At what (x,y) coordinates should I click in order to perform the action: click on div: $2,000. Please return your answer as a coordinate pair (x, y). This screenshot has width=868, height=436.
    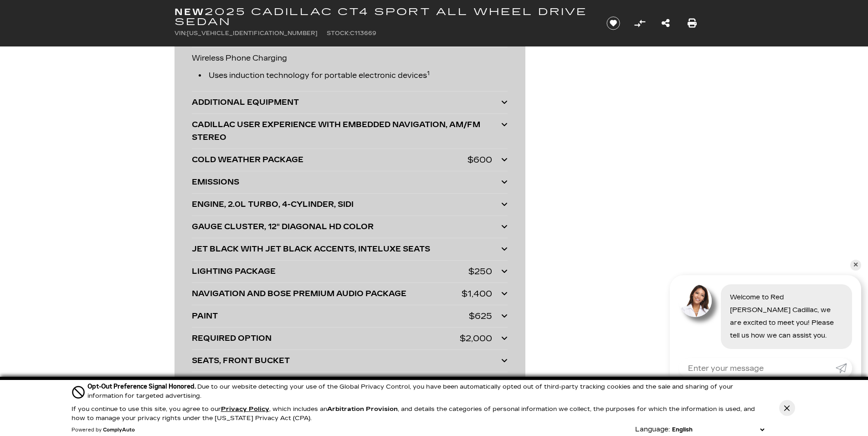
    Looking at the image, I should click on (476, 339).